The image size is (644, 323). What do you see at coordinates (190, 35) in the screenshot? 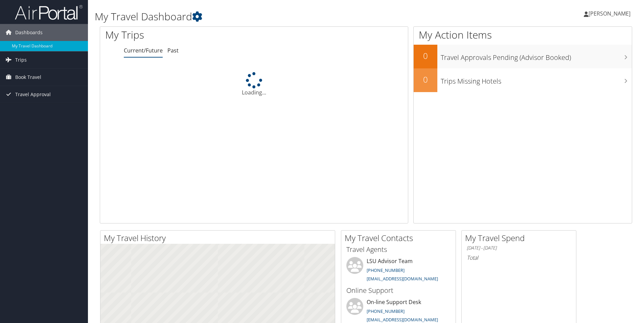
I see `h1: My Trips` at bounding box center [190, 35].